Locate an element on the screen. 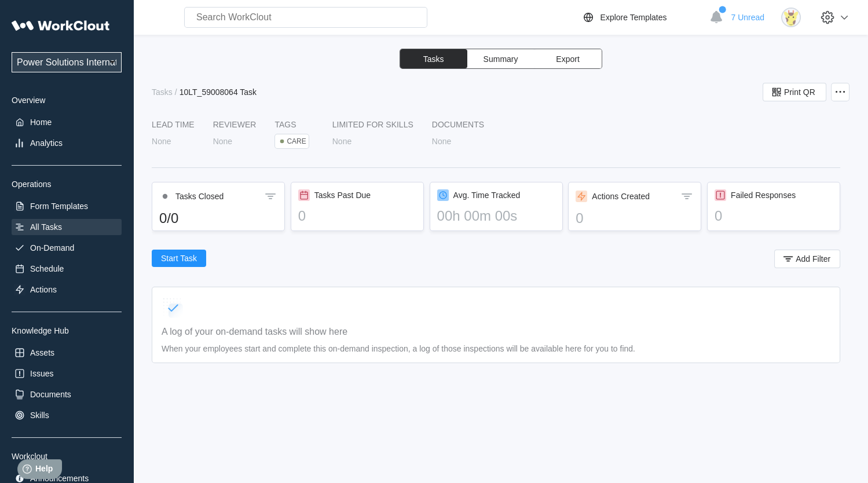 This screenshot has height=483, width=868. input: Search WorkClout is located at coordinates (306, 17).